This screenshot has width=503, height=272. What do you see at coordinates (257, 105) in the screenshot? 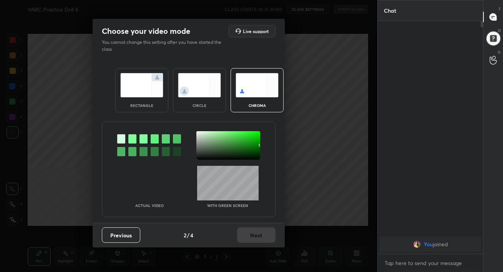
I see `div: chroma` at bounding box center [257, 105].